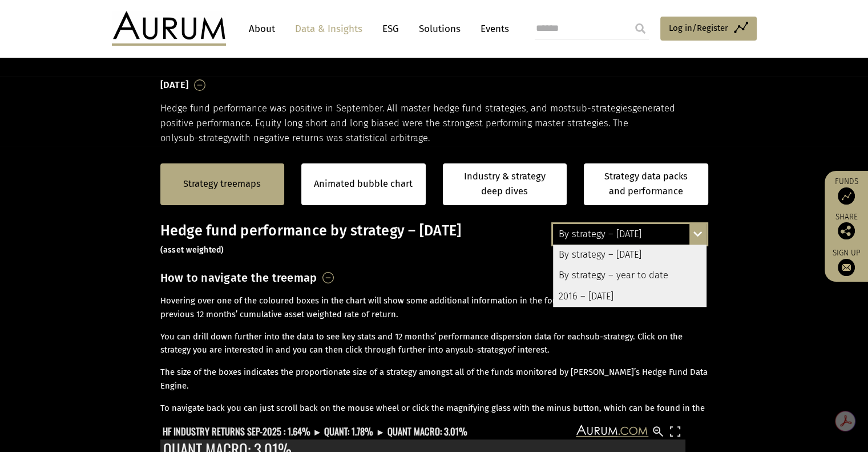 This screenshot has height=452, width=868. What do you see at coordinates (698, 28) in the screenshot?
I see `span: Log in/Register` at bounding box center [698, 28].